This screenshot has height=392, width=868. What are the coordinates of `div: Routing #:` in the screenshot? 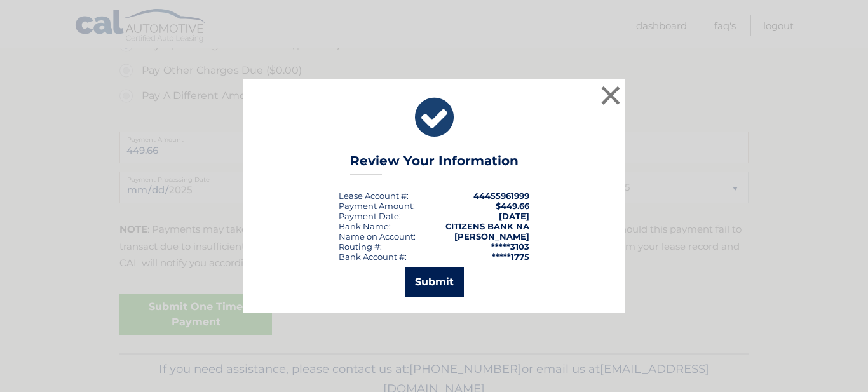 It's located at (361, 246).